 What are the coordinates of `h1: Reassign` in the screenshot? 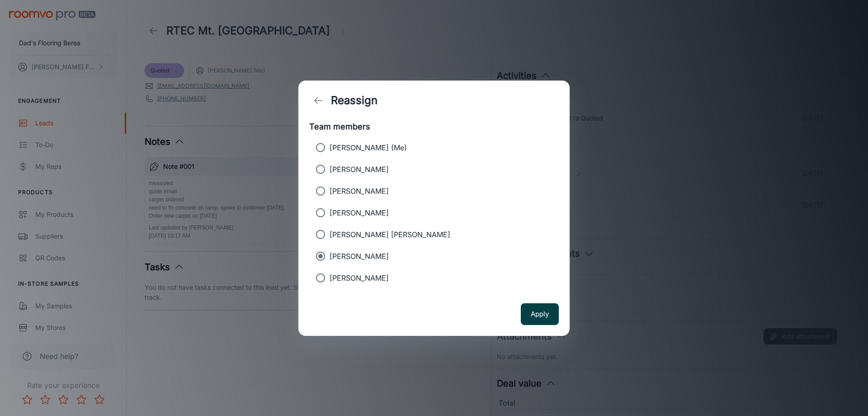 It's located at (354, 101).